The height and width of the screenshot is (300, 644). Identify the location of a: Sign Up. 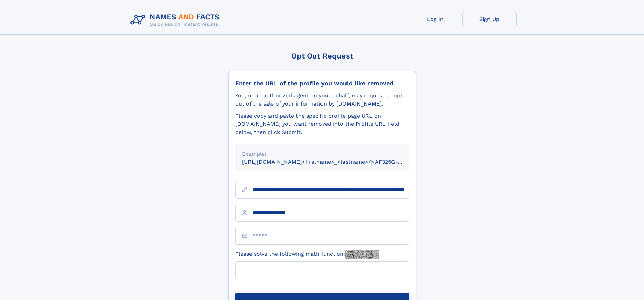
(489, 19).